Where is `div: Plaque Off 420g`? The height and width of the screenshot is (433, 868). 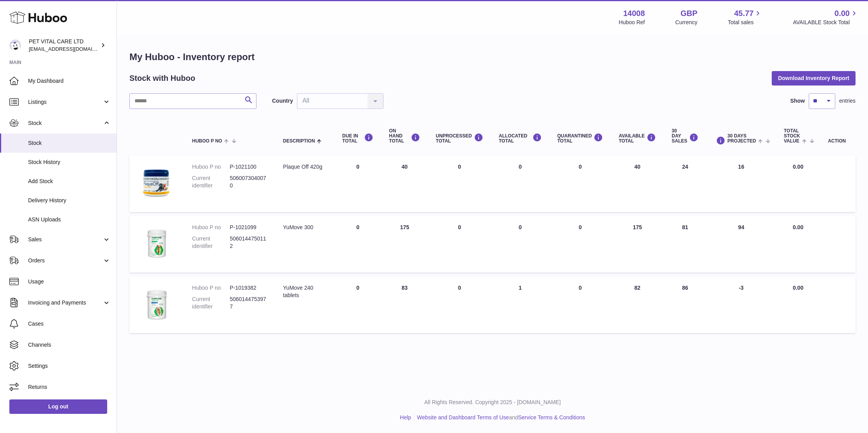
div: Plaque Off 420g is located at coordinates (305, 167).